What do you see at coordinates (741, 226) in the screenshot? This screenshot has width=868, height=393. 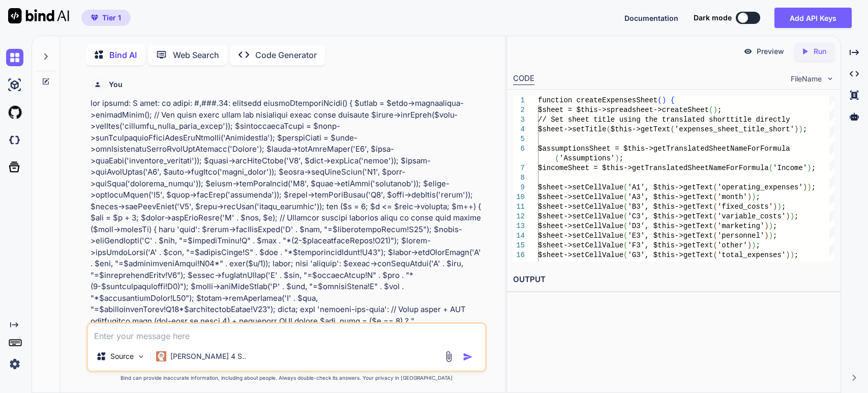 I see `span: 'marketing'` at bounding box center [741, 226].